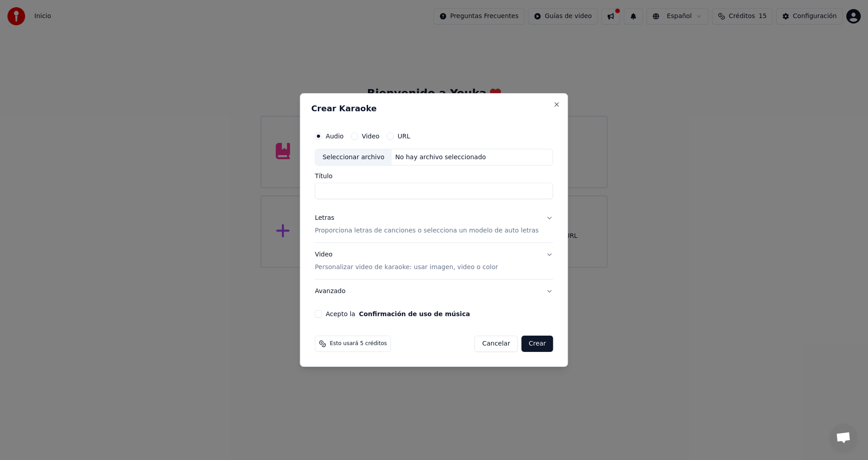  Describe the element at coordinates (434, 292) in the screenshot. I see `button: Avanzado` at that location.